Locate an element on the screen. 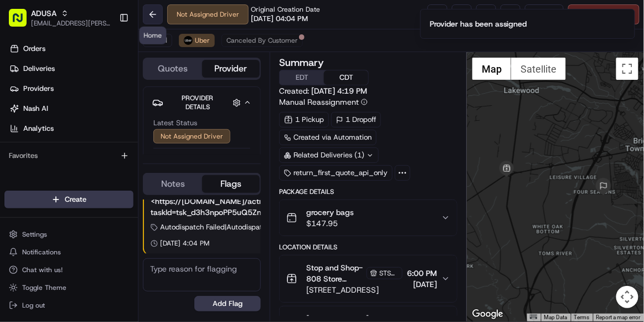  div: Provider has been assigned is located at coordinates (478, 24).